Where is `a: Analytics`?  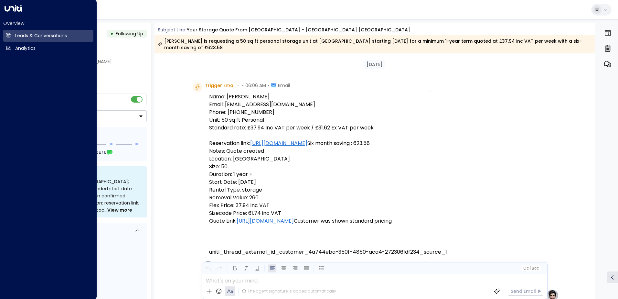 a: Analytics is located at coordinates (48, 48).